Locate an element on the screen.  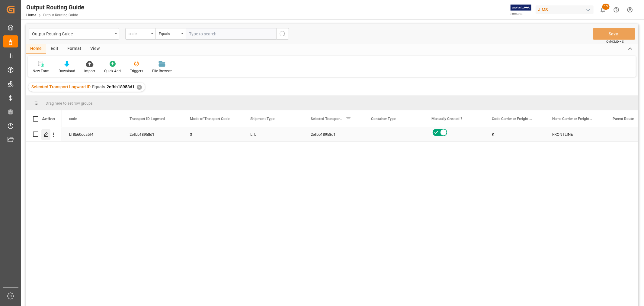
span: Parent Route is located at coordinates (624, 119).